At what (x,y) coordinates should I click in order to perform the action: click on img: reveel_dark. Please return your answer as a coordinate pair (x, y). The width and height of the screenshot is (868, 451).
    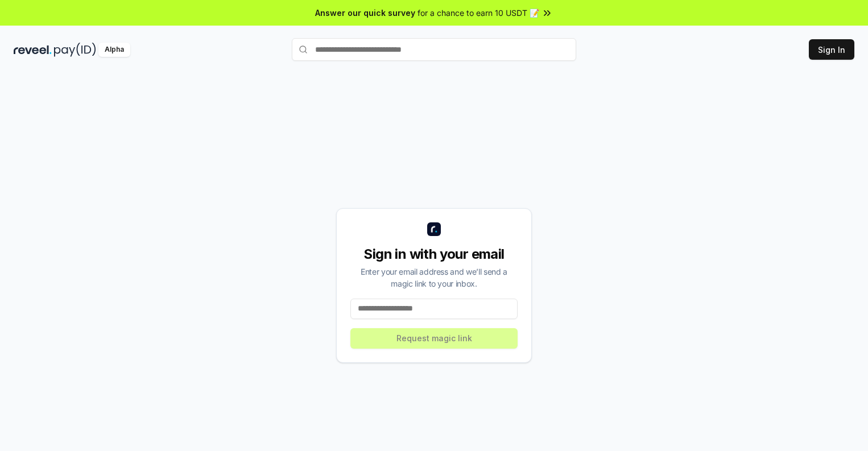
    Looking at the image, I should click on (33, 50).